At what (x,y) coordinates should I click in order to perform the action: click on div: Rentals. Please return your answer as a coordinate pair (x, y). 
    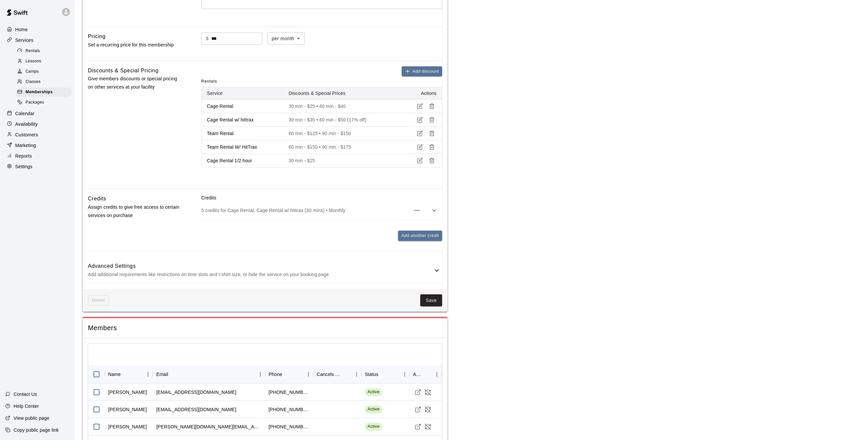
    Looking at the image, I should click on (44, 51).